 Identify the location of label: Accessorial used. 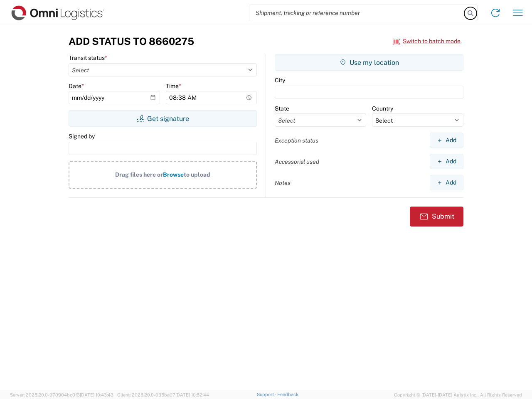
(297, 162).